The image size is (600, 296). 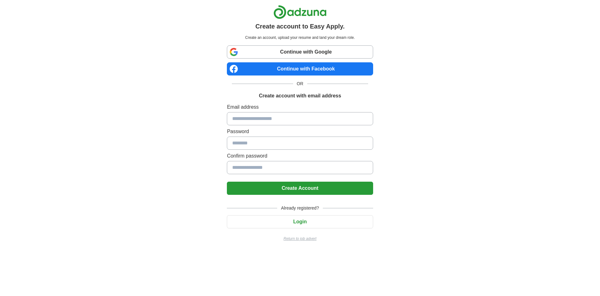 I want to click on label: Password, so click(x=300, y=131).